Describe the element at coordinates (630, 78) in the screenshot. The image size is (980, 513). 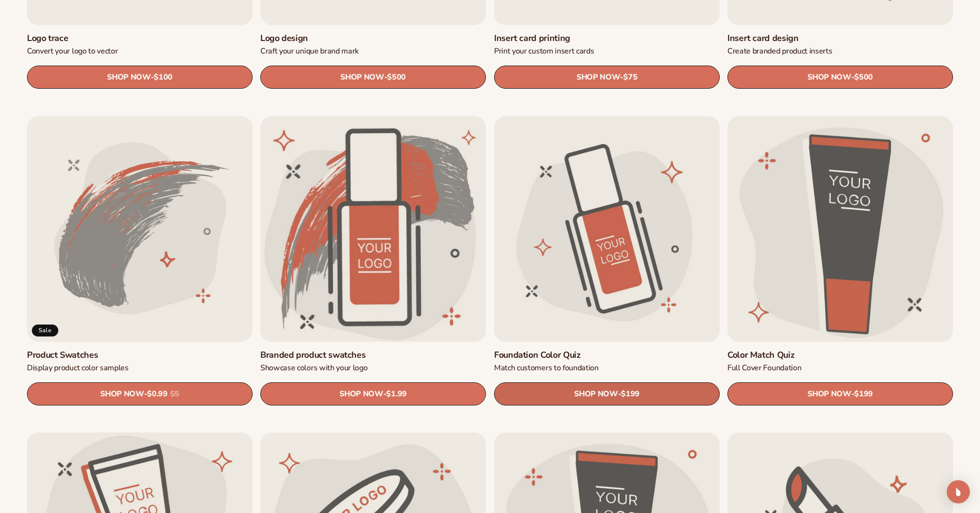
I see `span: $75` at that location.